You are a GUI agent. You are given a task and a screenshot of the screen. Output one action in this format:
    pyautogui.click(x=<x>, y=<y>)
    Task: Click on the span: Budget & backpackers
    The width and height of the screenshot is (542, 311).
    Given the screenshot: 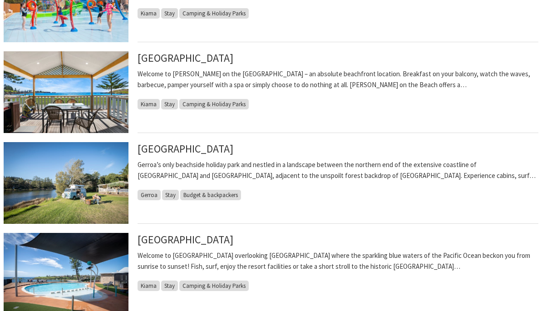 What is the action you would take?
    pyautogui.click(x=211, y=195)
    